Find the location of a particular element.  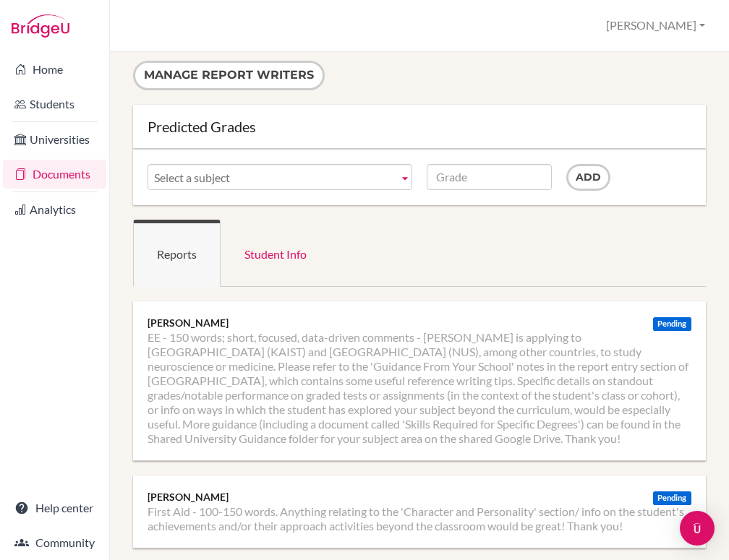

li: First Aid - 100-150 words. Anything relating to the 'Character and Personality' section/ info on ... is located at coordinates (420, 519).